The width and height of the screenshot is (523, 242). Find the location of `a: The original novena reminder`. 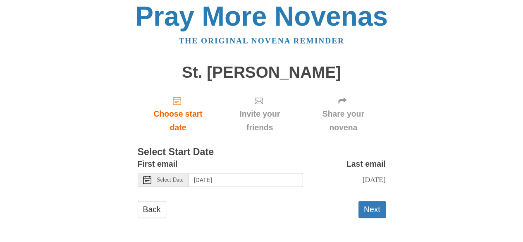

a: The original novena reminder is located at coordinates (261, 41).